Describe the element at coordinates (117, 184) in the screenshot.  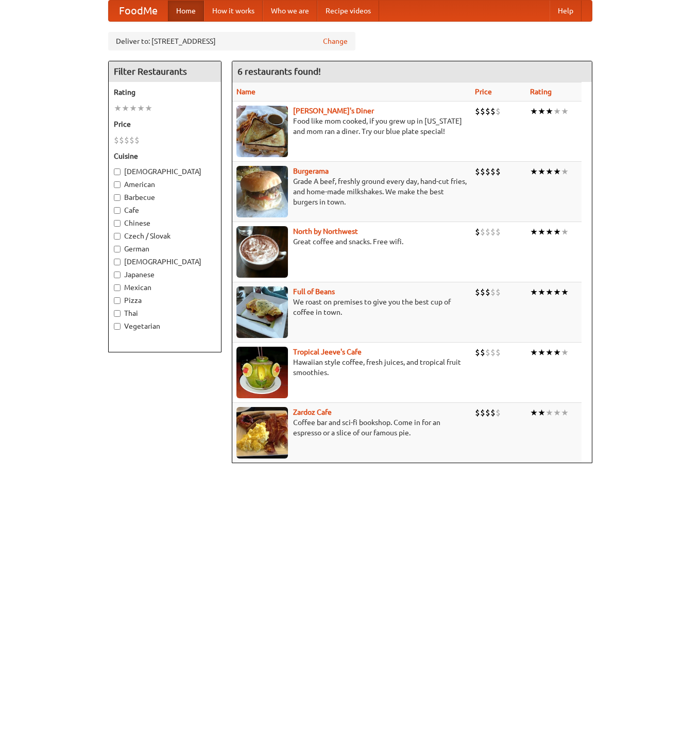
I see `input: American` at that location.